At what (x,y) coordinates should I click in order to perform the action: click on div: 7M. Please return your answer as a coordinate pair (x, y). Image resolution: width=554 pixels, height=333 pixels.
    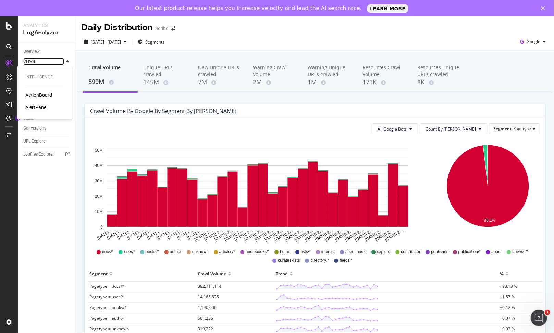
    Looking at the image, I should click on (220, 82).